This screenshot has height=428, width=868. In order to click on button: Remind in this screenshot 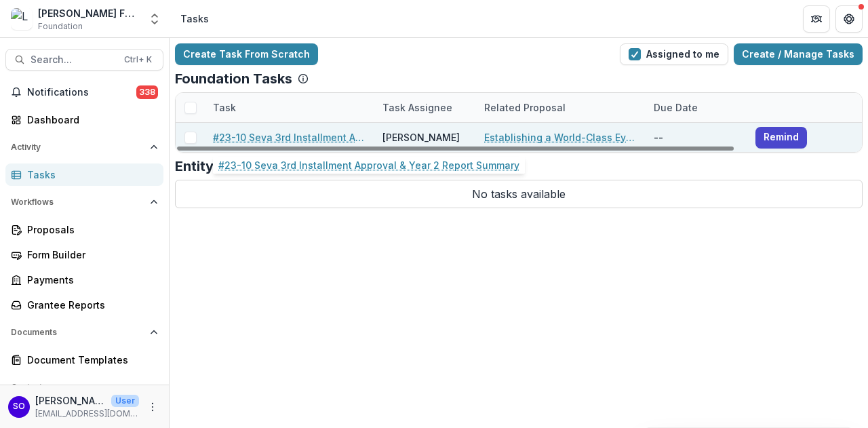, I will do `click(781, 138)`.